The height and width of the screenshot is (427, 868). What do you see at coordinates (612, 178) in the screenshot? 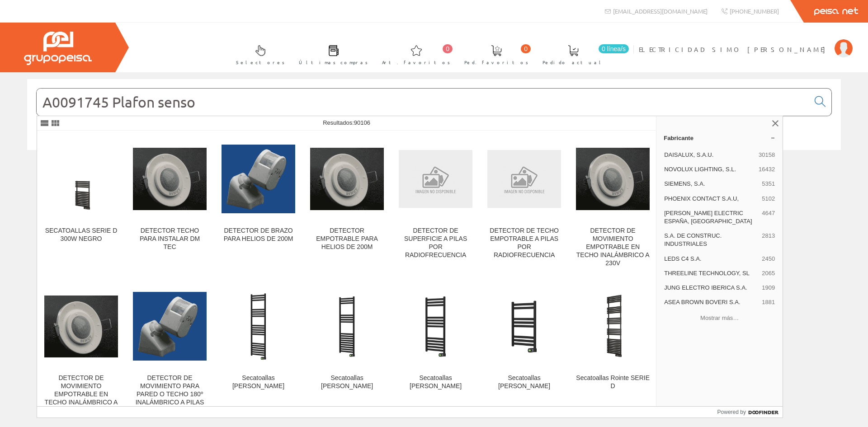
I see `img: DETECTOR DE MOVIMIENTO EMPOTRABLE EN TECHO INALÁMBRICO A 230V` at bounding box center [612, 178].